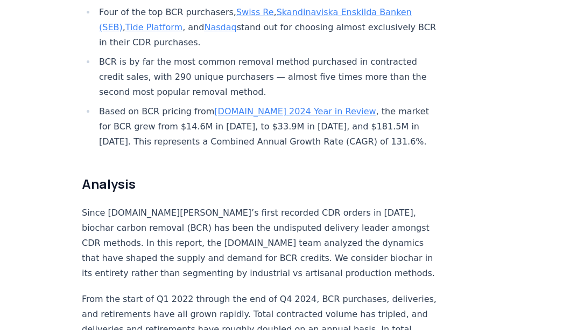 This screenshot has height=330, width=577. What do you see at coordinates (220, 27) in the screenshot?
I see `a: Nasdaq` at bounding box center [220, 27].